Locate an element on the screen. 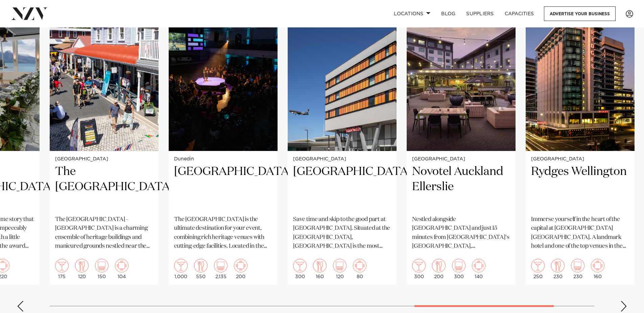 The image size is (644, 313). a: Locations is located at coordinates (412, 14).